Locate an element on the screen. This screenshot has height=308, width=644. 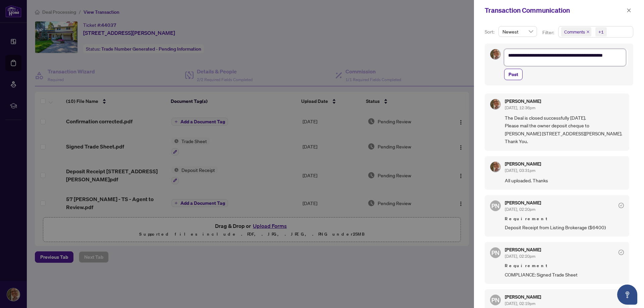
div: Transaction Communication is located at coordinates (554, 10).